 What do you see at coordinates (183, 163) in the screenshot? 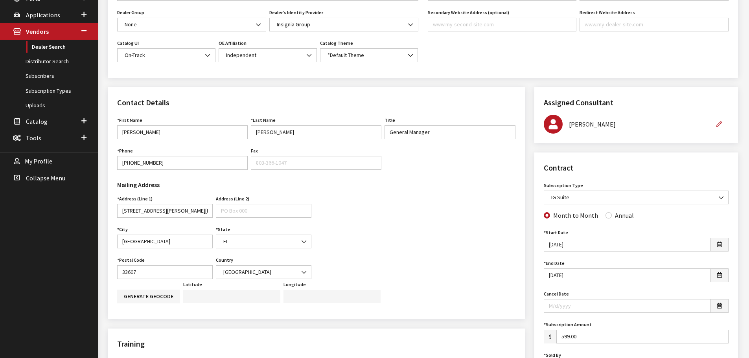
I see `input: 888-579-4458` at bounding box center [183, 163].